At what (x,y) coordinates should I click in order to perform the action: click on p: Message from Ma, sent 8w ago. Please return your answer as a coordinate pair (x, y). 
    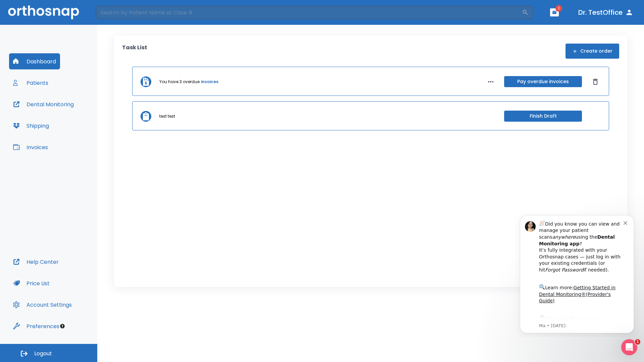
    Looking at the image, I should click on (72, 117).